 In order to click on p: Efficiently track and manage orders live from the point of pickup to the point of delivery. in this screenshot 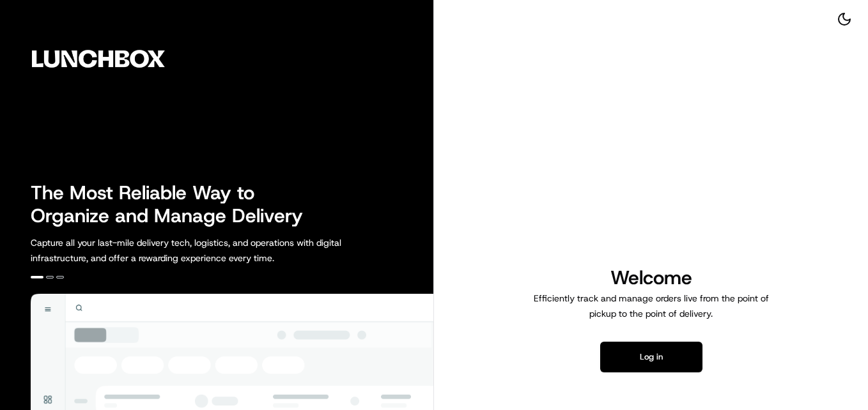, I will do `click(651, 306)`.